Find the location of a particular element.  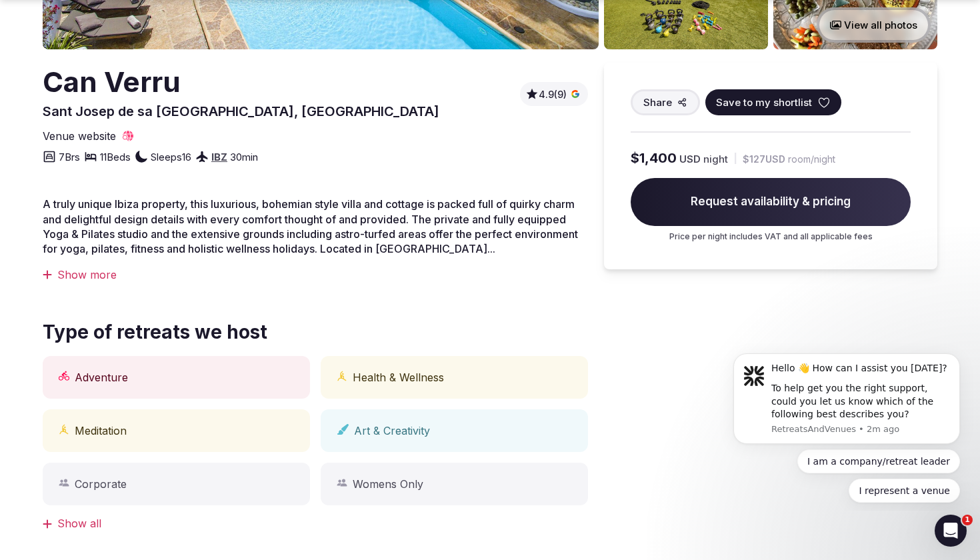

span: 4.9 (9) is located at coordinates (553, 94).